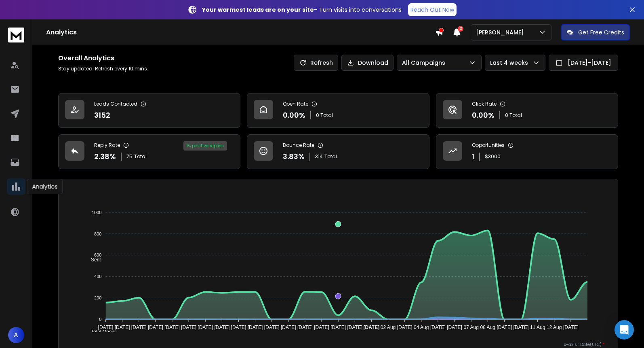 Image resolution: width=644 pixels, height=348 pixels. Describe the element at coordinates (367, 63) in the screenshot. I see `button: Download` at that location.